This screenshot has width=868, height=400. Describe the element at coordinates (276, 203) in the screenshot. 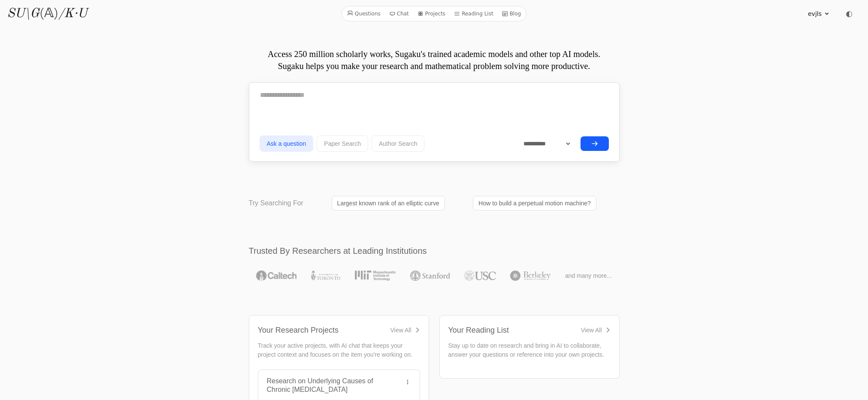

I see `p: Try Searching For` at that location.